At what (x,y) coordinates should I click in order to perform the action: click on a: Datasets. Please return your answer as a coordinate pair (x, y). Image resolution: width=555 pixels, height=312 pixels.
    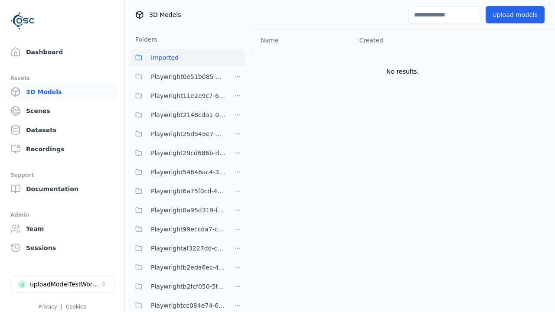
    Looking at the image, I should click on (62, 130).